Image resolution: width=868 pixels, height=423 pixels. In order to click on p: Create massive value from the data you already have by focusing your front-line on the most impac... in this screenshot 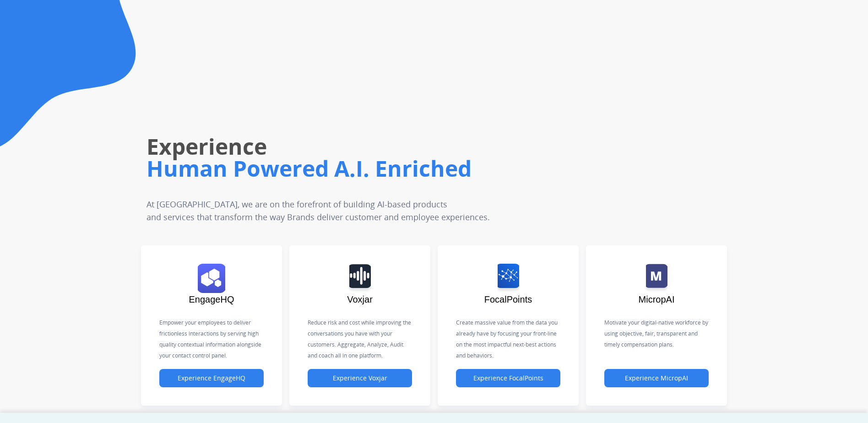, I will do `click(508, 339)`.